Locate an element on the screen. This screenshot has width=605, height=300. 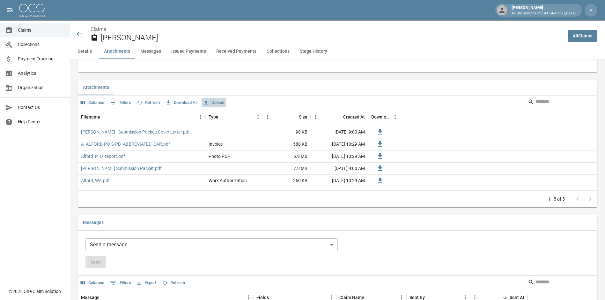
button: Details is located at coordinates (85, 51).